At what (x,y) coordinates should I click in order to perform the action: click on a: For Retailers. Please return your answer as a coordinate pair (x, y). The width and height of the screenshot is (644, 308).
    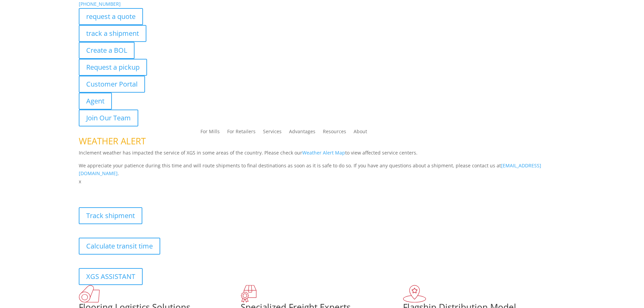
    Looking at the image, I should click on (242, 133).